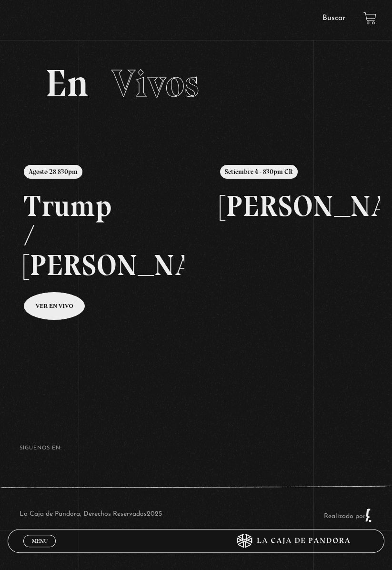 The image size is (392, 570). I want to click on a: View your shopping cart, so click(370, 18).